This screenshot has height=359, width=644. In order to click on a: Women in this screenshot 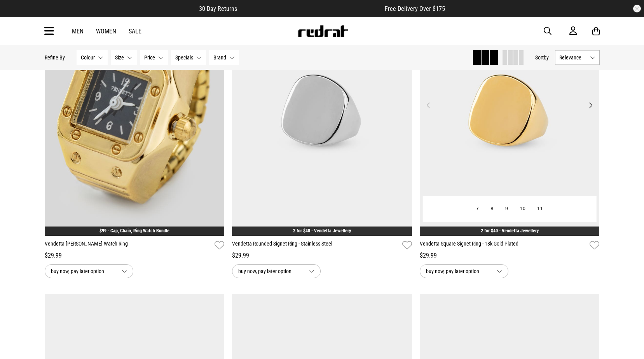, I will do `click(106, 31)`.